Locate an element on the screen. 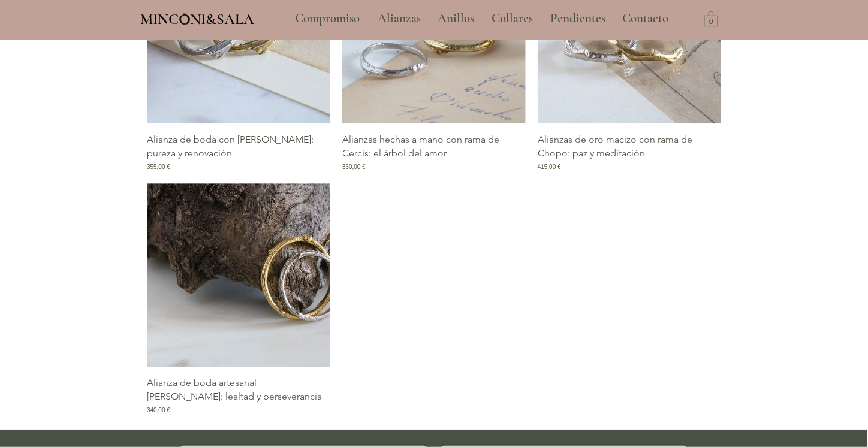  span: 340,00 € is located at coordinates (158, 410).